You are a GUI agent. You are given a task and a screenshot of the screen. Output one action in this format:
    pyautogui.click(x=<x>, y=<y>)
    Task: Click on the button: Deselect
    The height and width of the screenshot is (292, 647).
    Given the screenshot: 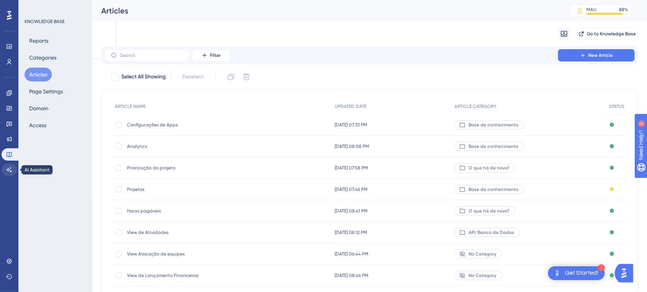 What is the action you would take?
    pyautogui.click(x=193, y=77)
    